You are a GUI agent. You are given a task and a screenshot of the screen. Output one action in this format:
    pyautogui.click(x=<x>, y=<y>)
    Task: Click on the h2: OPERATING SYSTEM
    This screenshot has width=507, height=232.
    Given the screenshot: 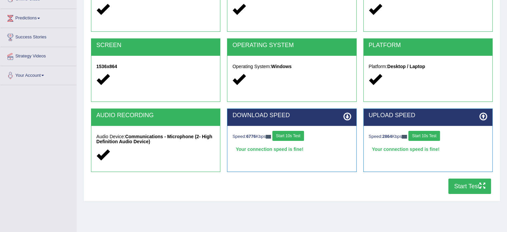 What is the action you would take?
    pyautogui.click(x=292, y=45)
    